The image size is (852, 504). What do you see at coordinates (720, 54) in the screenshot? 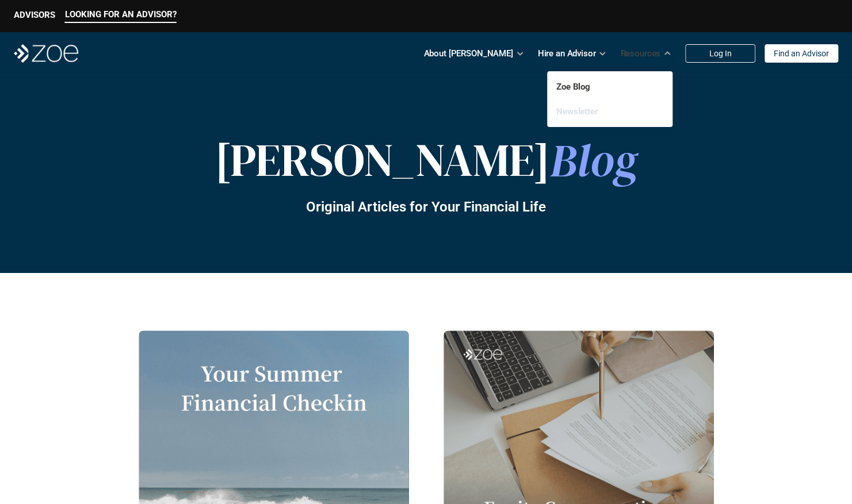
I see `a: Log In` at bounding box center [720, 54].